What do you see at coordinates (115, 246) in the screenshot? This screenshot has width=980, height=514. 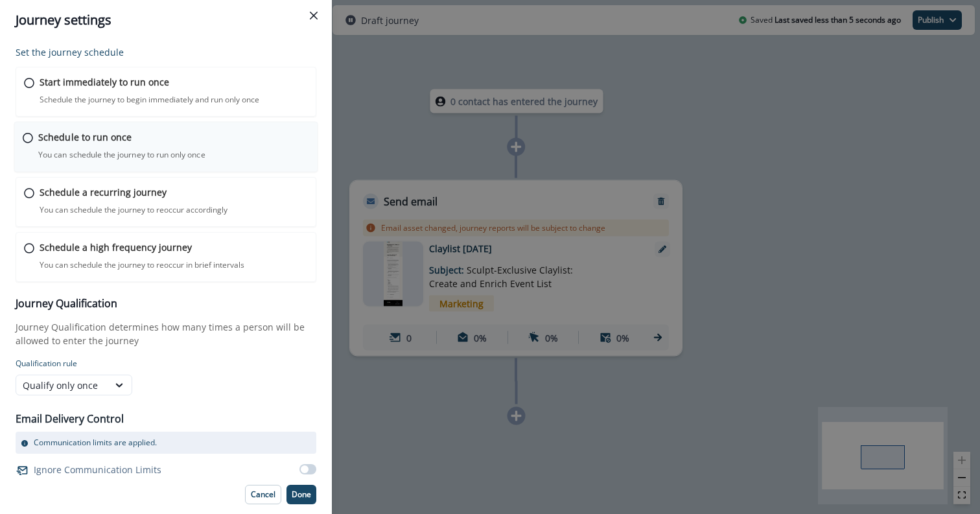 I see `p: Schedule a high frequency journey` at bounding box center [115, 246].